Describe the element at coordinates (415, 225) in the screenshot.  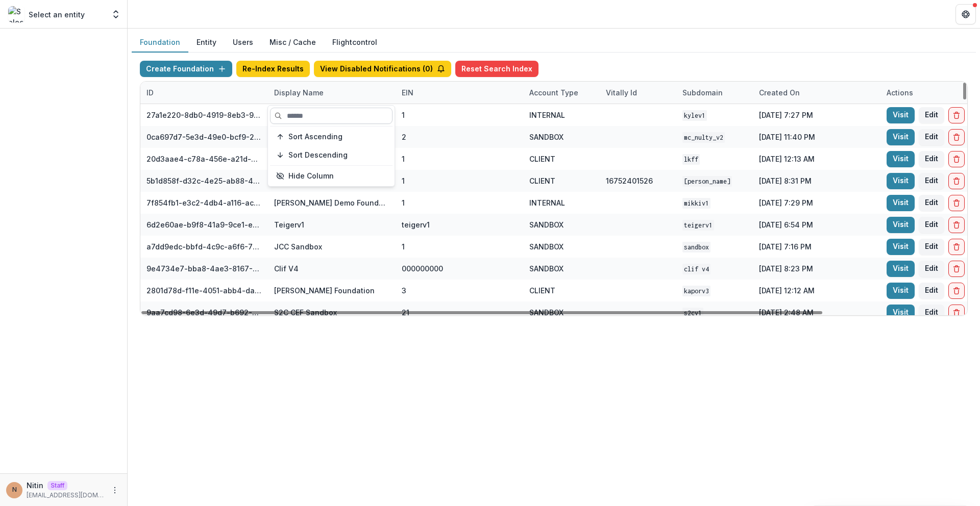
I see `div: teigerv1` at that location.